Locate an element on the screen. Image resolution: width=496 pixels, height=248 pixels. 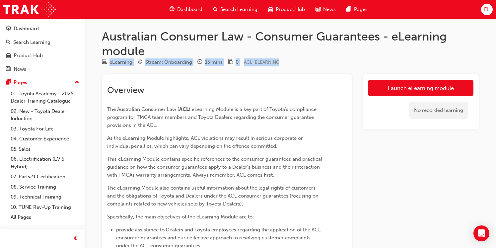
div: No recorded learning is located at coordinates (439, 110).